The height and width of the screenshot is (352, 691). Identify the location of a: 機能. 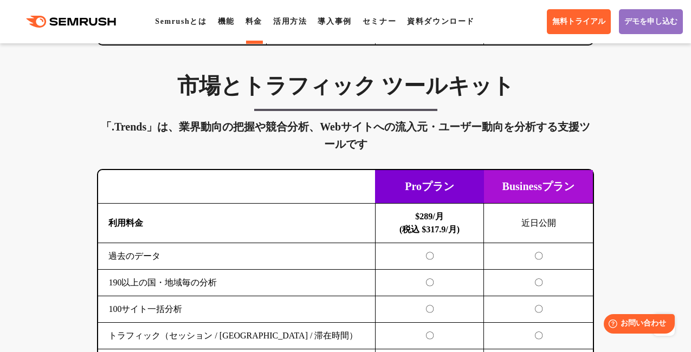
(226, 21).